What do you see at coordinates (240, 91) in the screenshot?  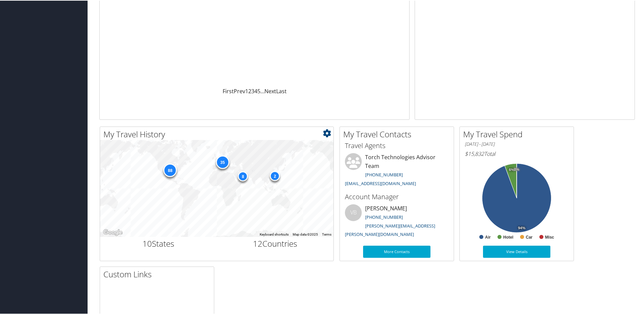 I see `a: Prev` at bounding box center [240, 91].